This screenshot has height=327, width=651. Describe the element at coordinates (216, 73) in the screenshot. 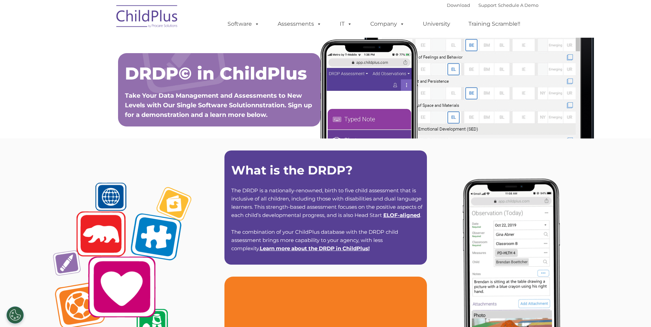

I see `span: DRDP© in ChildPlus` at that location.